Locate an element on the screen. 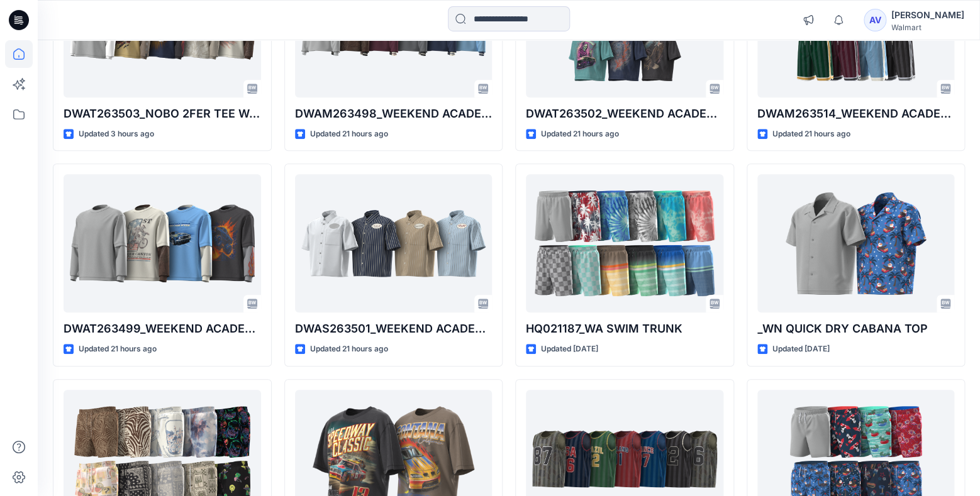 This screenshot has height=496, width=980. p: Updated 3 hours ago is located at coordinates (116, 134).